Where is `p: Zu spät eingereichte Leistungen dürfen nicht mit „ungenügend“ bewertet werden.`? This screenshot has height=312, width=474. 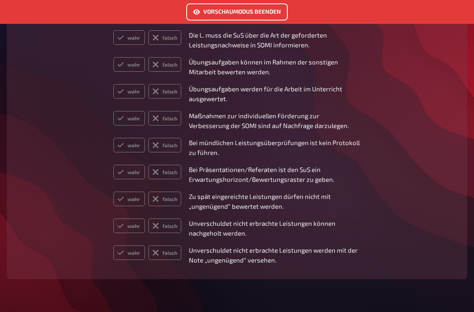 p: Zu spät eingereichte Leistungen dürfen nicht mit „ungenügend“ bewertet werden. is located at coordinates (274, 201).